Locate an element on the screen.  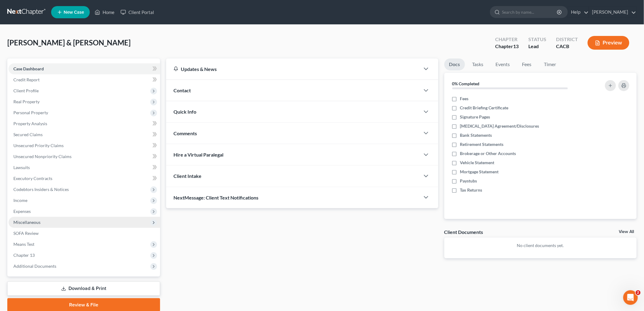
div: CACB is located at coordinates (567, 46).